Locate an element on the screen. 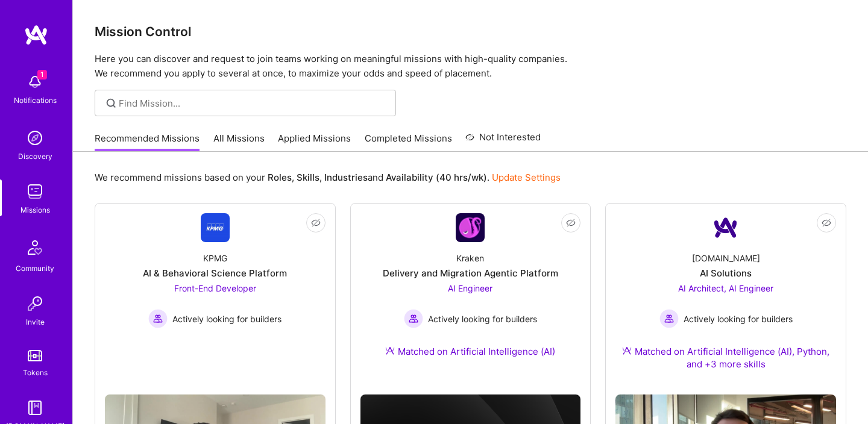 The width and height of the screenshot is (868, 424). div: AI Solutions is located at coordinates (726, 273).